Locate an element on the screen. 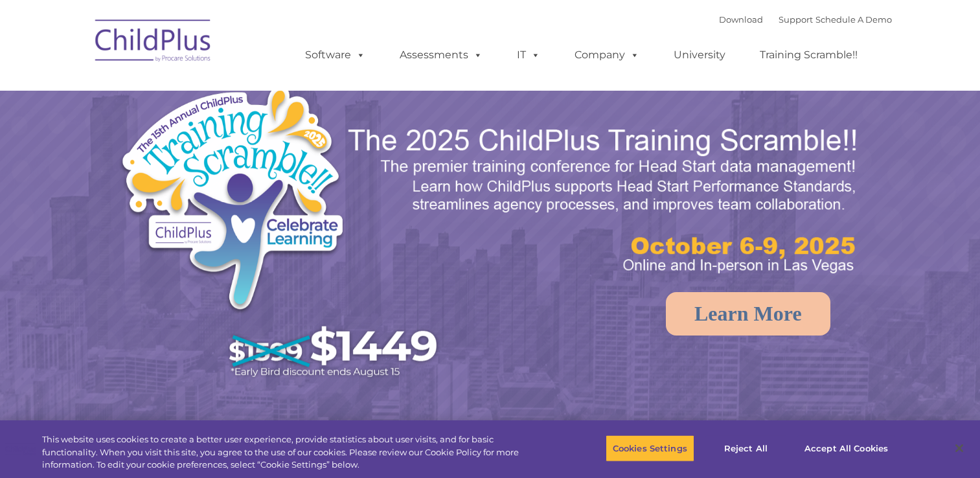 The height and width of the screenshot is (478, 980). a: Company is located at coordinates (607, 56).